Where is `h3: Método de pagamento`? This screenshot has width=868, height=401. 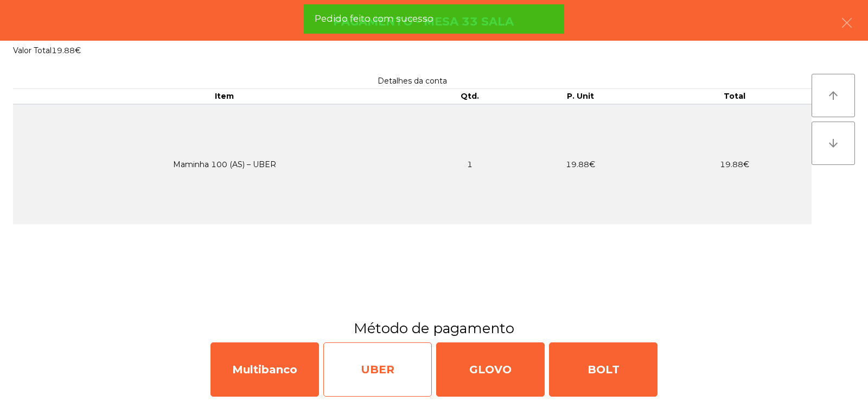
h3: Método de pagamento is located at coordinates (434, 328).